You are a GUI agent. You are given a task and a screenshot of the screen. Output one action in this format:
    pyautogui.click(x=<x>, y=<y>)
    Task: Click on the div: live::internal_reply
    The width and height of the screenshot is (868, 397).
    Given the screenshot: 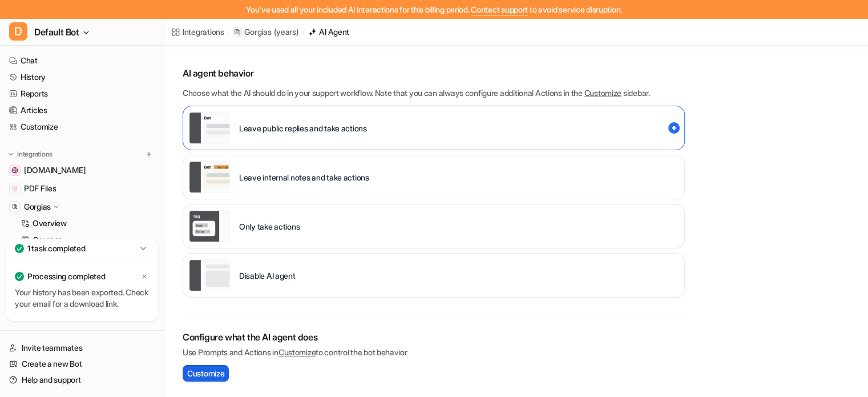 What is the action you would take?
    pyautogui.click(x=434, y=177)
    